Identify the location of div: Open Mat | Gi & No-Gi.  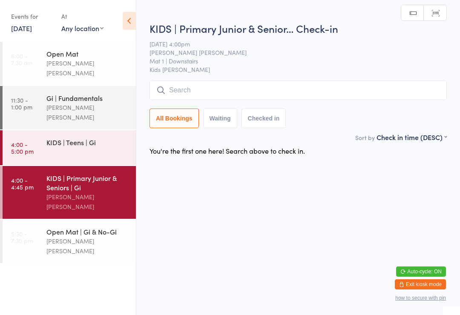
(87, 232).